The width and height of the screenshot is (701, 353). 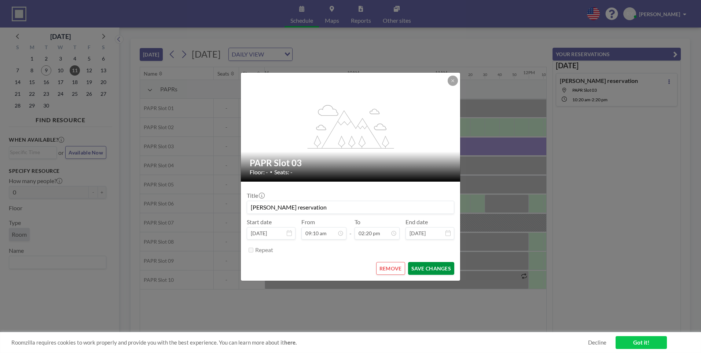 What do you see at coordinates (259, 172) in the screenshot?
I see `span: Floor: -` at bounding box center [259, 172].